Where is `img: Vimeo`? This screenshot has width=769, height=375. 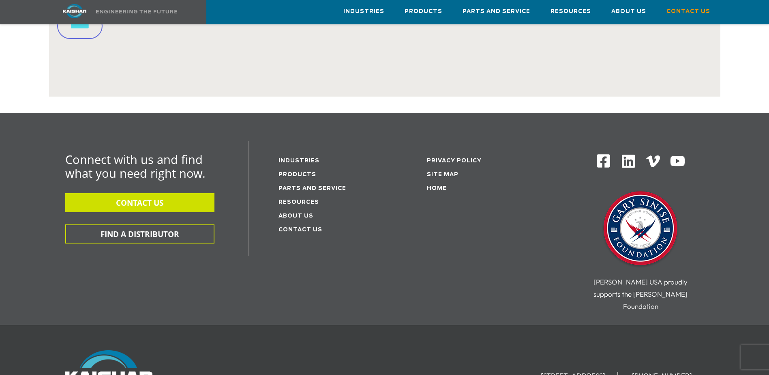 img: Vimeo is located at coordinates (653, 161).